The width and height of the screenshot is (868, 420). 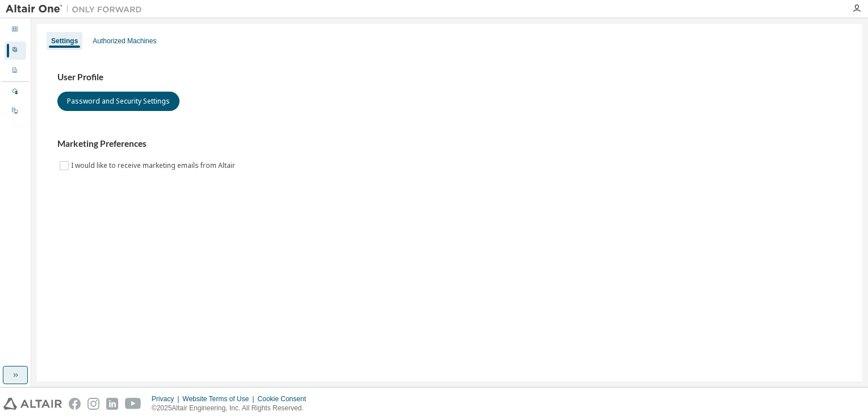 I want to click on h3: User Profile, so click(x=450, y=77).